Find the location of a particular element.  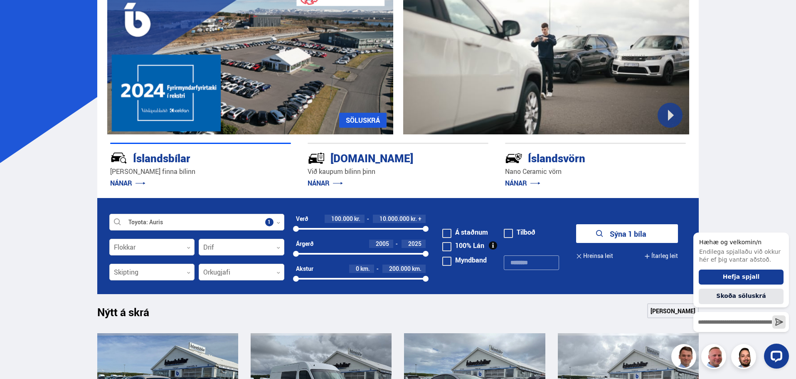

button: Open LiveChat chat widget is located at coordinates (90, 139).